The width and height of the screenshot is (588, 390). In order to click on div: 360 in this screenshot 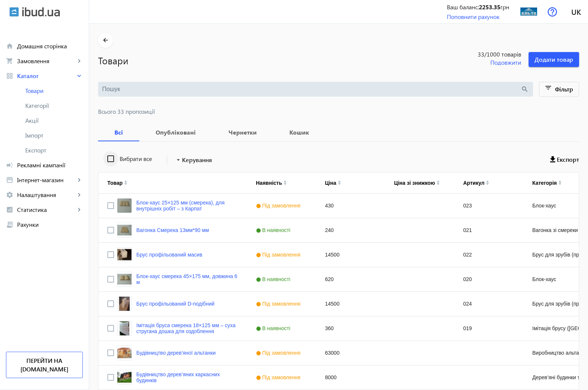, I will do `click(351, 328)`.